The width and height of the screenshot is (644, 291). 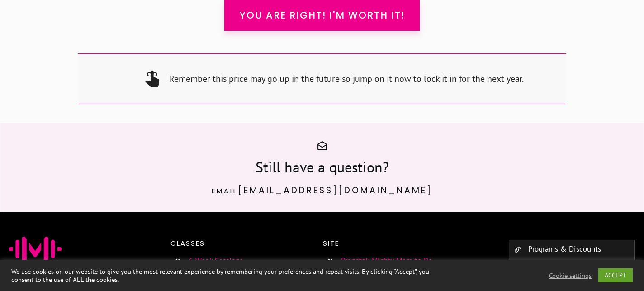 I want to click on a: ACCEPT, so click(x=615, y=275).